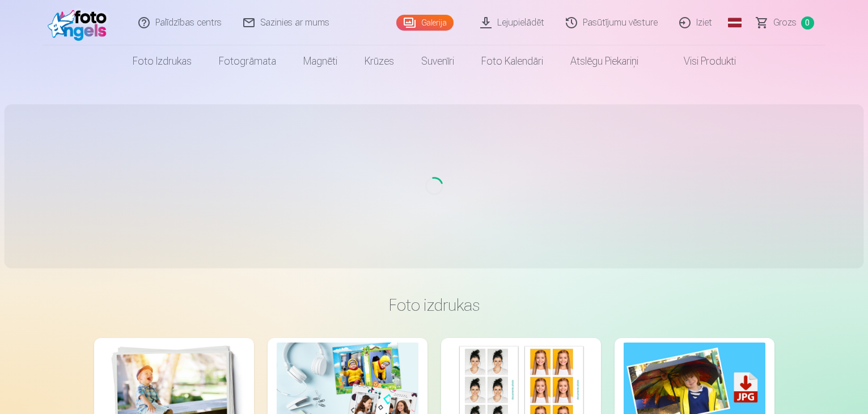 The height and width of the screenshot is (414, 868). What do you see at coordinates (808, 22) in the screenshot?
I see `span: 0` at bounding box center [808, 22].